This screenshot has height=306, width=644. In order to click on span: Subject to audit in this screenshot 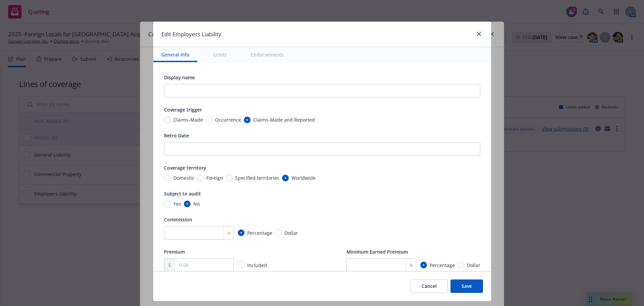, I will do `click(183, 194)`.